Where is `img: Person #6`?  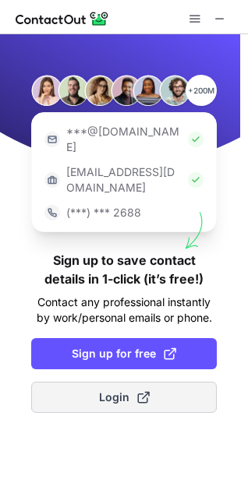
img: Person #6 is located at coordinates (174, 90).